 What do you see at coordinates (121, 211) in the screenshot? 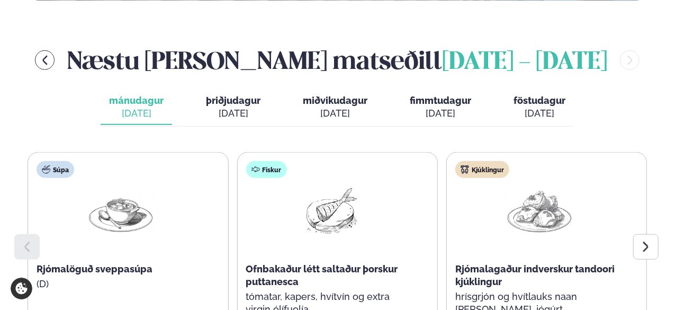
I see `img: Soup.png` at bounding box center [121, 211].